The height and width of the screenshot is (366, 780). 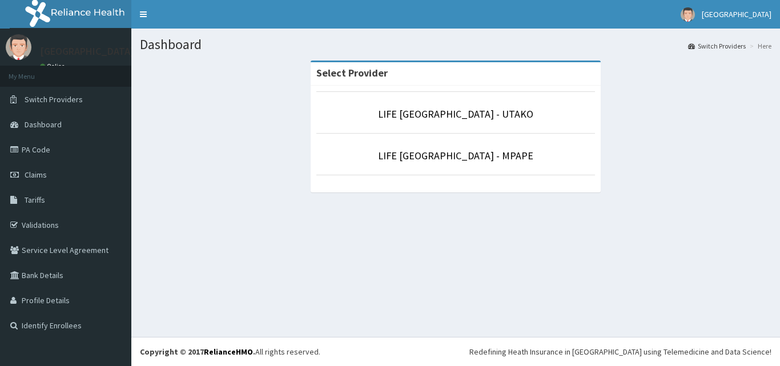 What do you see at coordinates (456, 45) in the screenshot?
I see `h1: Dashboard` at bounding box center [456, 45].